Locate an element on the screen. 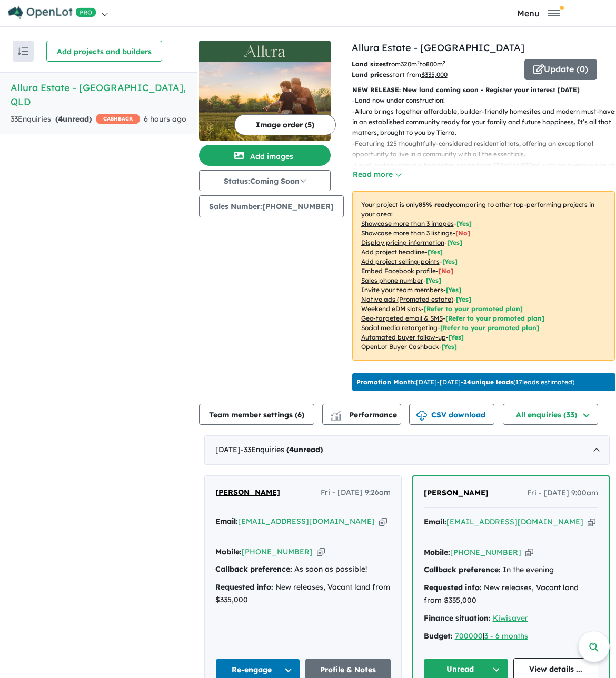 The width and height of the screenshot is (616, 678). u: Native ads (Promoted estate) is located at coordinates (407, 299).